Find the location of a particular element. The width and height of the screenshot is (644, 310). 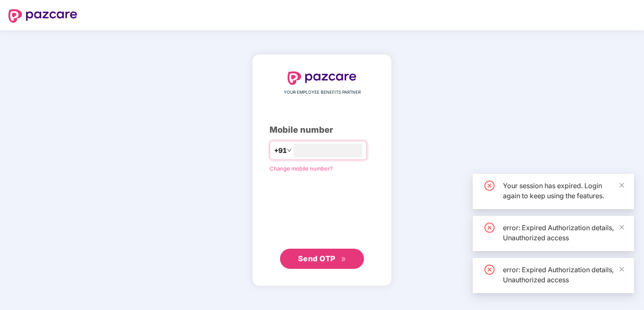

div: Your session has expired. Login again to keep using the features. is located at coordinates (563, 191).